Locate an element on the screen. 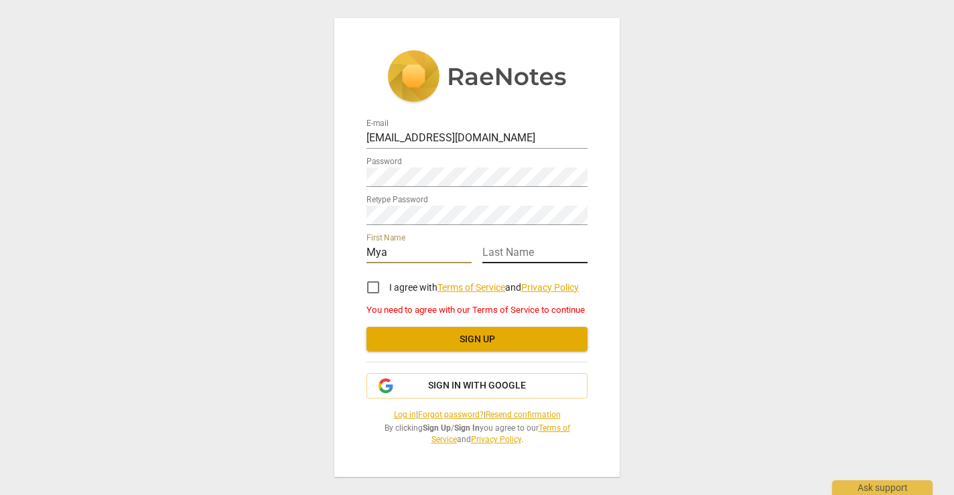 This screenshot has height=495, width=954. label: First Name is located at coordinates (386, 238).